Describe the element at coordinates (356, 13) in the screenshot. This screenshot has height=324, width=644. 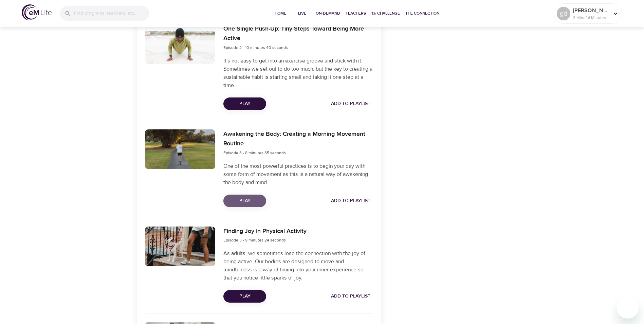
I see `span: Teachers` at that location.